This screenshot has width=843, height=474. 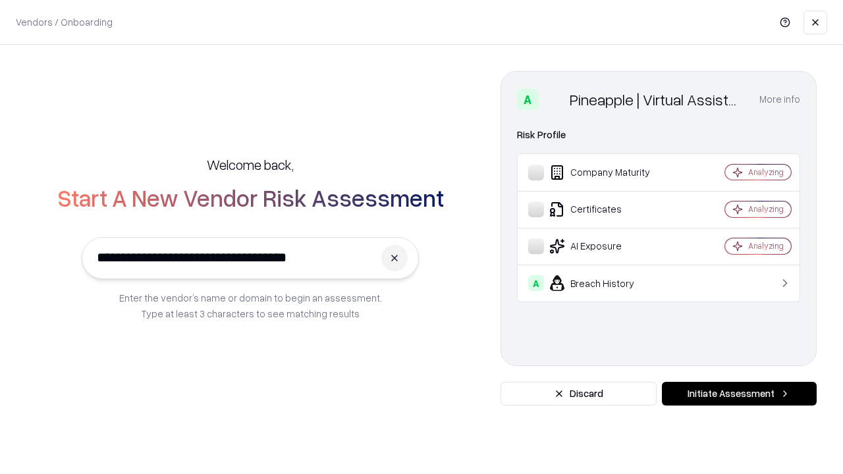 What do you see at coordinates (780, 99) in the screenshot?
I see `button: More info` at bounding box center [780, 99].